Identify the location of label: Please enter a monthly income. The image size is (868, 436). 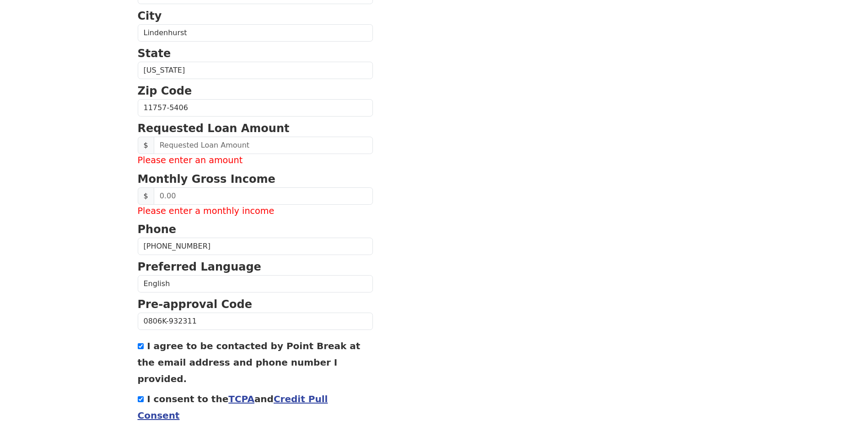
(255, 211).